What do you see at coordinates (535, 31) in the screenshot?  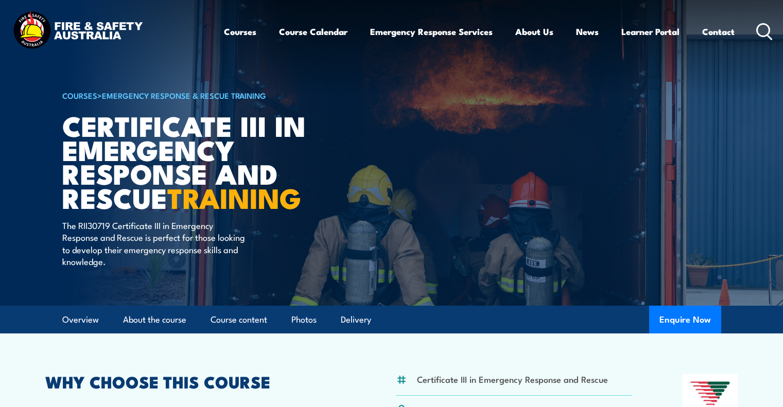 I see `a: About Us` at bounding box center [535, 31].